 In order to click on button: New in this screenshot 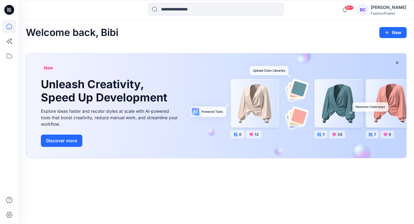, I will do `click(392, 33)`.